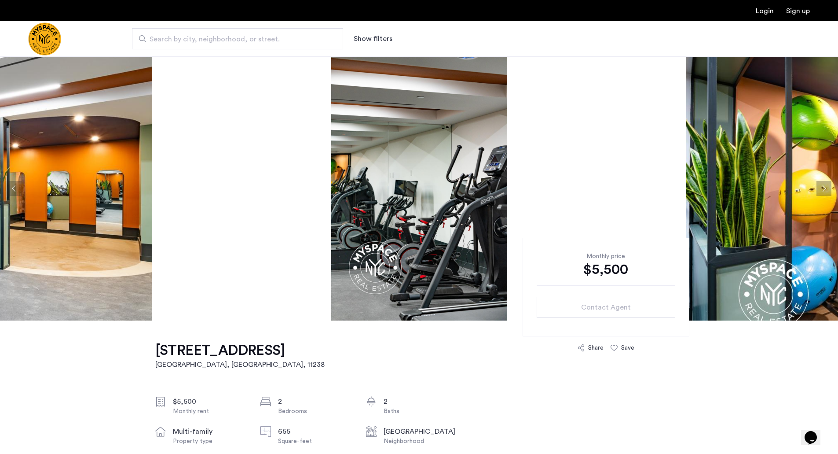 This screenshot has width=838, height=454. Describe the element at coordinates (14, 188) in the screenshot. I see `button: Previous apartment` at that location.